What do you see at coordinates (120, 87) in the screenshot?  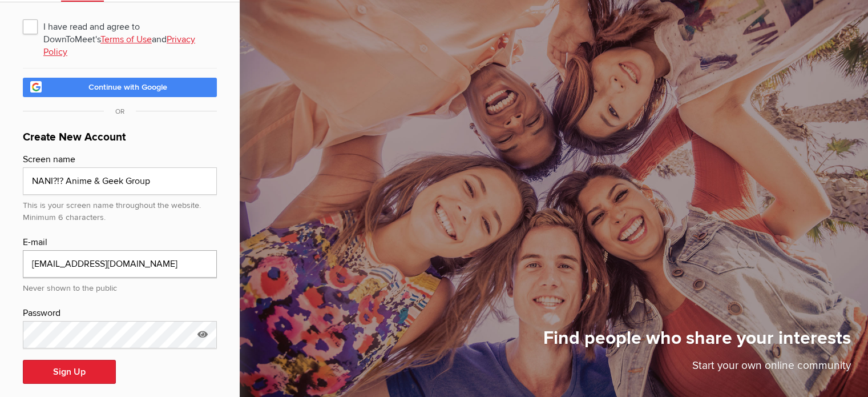 I see `a: Continue with Google` at bounding box center [120, 87].